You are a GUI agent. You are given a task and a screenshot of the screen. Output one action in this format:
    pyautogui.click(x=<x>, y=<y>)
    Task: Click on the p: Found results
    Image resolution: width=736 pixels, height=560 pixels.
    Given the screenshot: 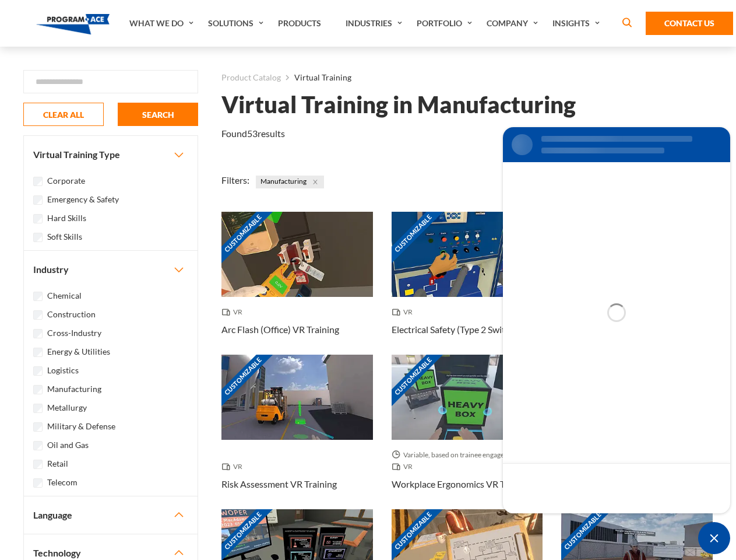 What is the action you would take?
    pyautogui.click(x=253, y=134)
    